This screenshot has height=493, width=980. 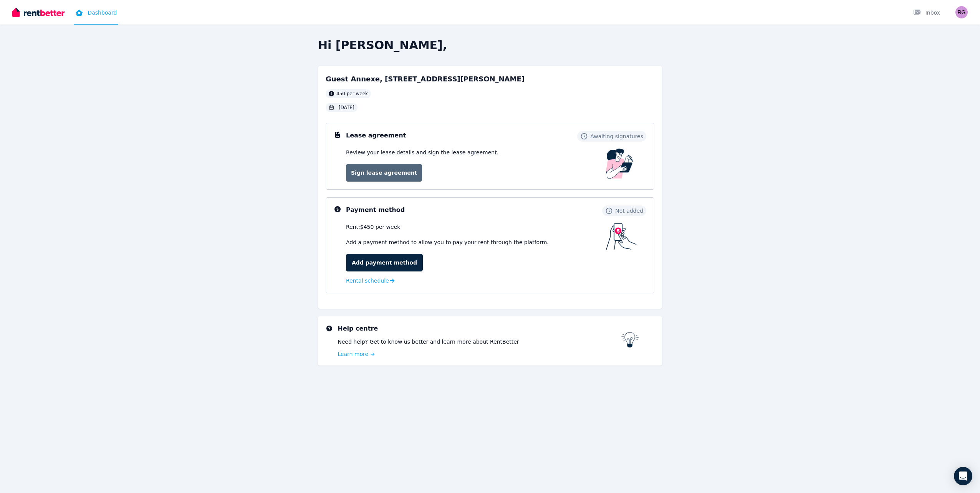 What do you see at coordinates (617, 136) in the screenshot?
I see `span: Awaiting signatures` at bounding box center [617, 136].